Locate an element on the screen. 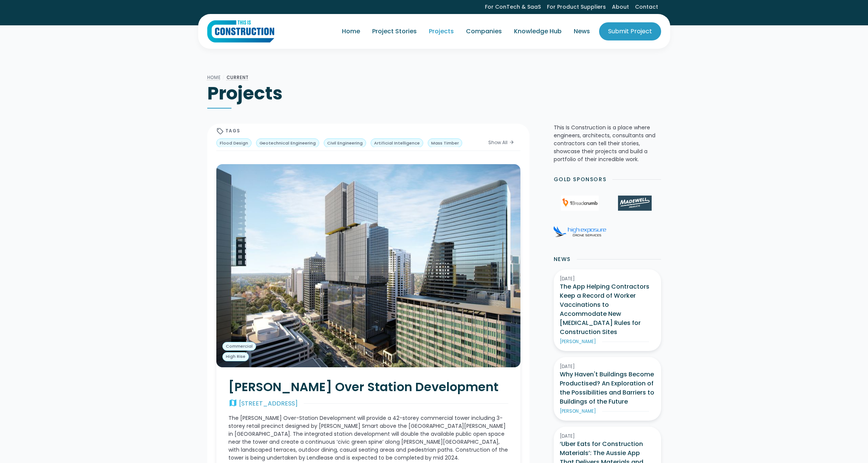 The width and height of the screenshot is (868, 463). div: Flood Design is located at coordinates (233, 143).